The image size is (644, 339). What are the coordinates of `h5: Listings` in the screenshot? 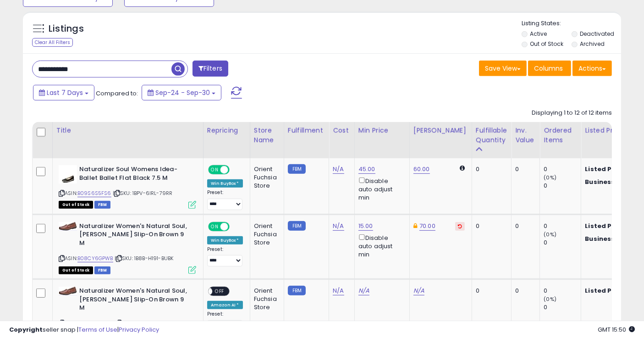 It's located at (66, 29).